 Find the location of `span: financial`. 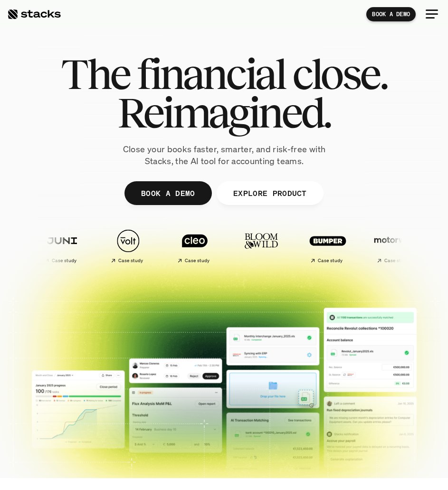

span: financial is located at coordinates (211, 74).